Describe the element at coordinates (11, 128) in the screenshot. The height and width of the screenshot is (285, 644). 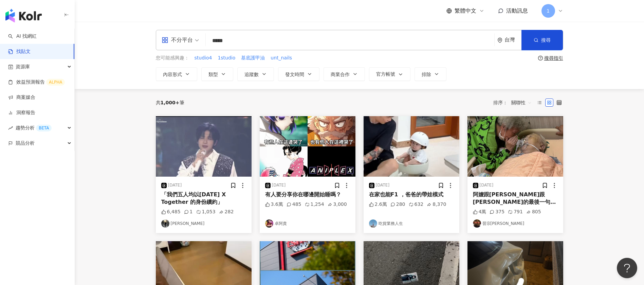
I see `span: rise` at that location.